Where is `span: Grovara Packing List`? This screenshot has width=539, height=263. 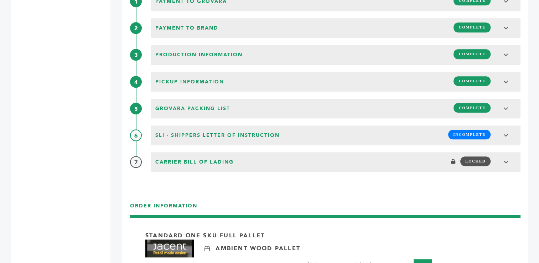
span: Grovara Packing List is located at coordinates (193, 109).